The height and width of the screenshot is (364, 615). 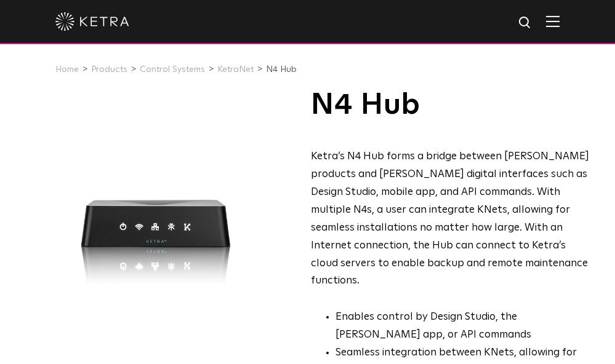 I want to click on a: N4 Hub, so click(x=281, y=69).